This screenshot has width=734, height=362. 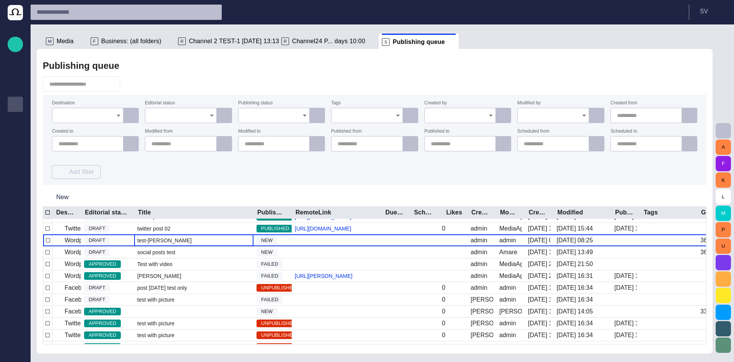 What do you see at coordinates (481, 213) in the screenshot?
I see `div: Created by` at bounding box center [481, 213].